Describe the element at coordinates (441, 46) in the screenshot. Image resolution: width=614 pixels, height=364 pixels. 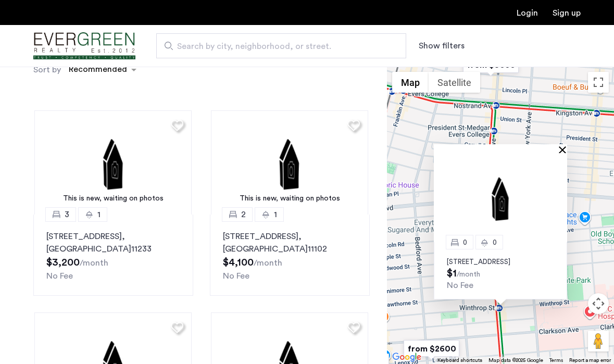
I see `button: Show or hide filters` at that location.